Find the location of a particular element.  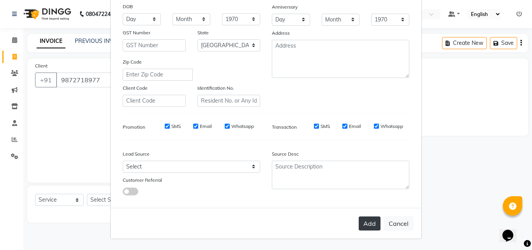

label: State is located at coordinates (203, 33).